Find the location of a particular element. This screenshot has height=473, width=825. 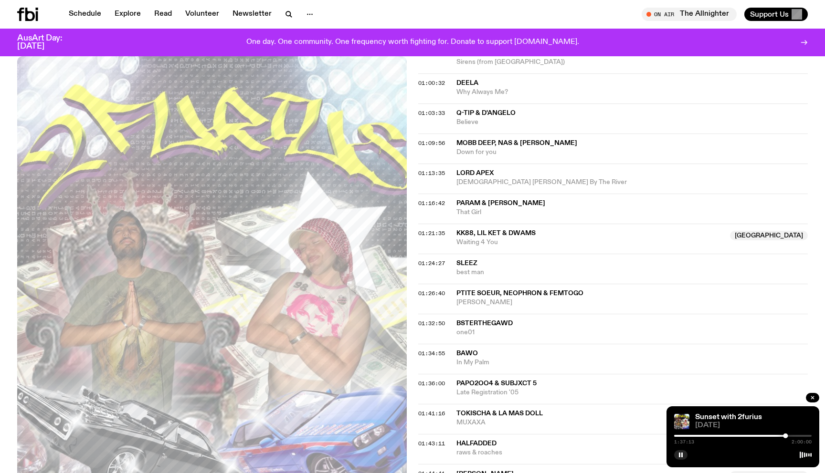

span: 01:00:32 is located at coordinates (431, 83).